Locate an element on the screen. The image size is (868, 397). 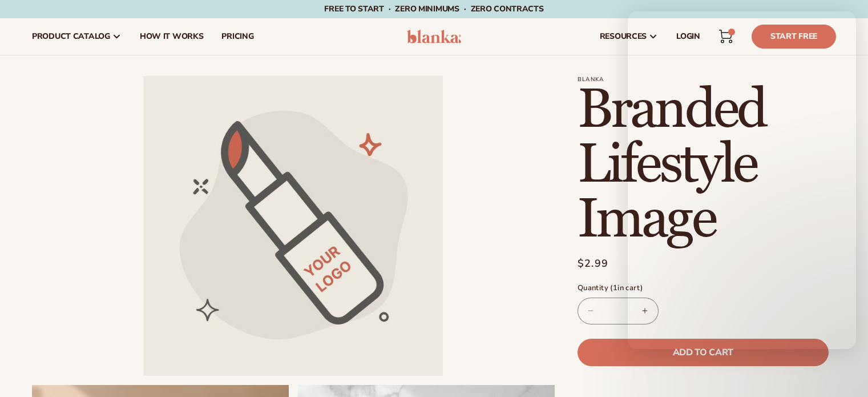
span: pricing is located at coordinates (238, 37).